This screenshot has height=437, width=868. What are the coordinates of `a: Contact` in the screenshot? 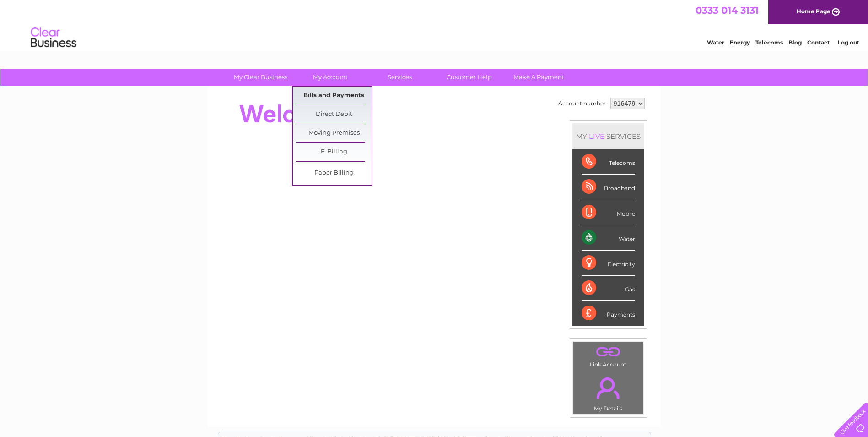 It's located at (818, 42).